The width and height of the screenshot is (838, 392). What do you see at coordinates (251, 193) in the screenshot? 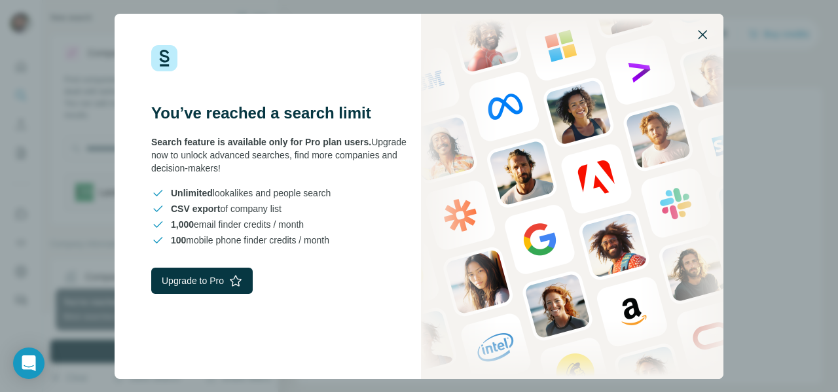
I see `span: lookalikes and people search` at bounding box center [251, 193].